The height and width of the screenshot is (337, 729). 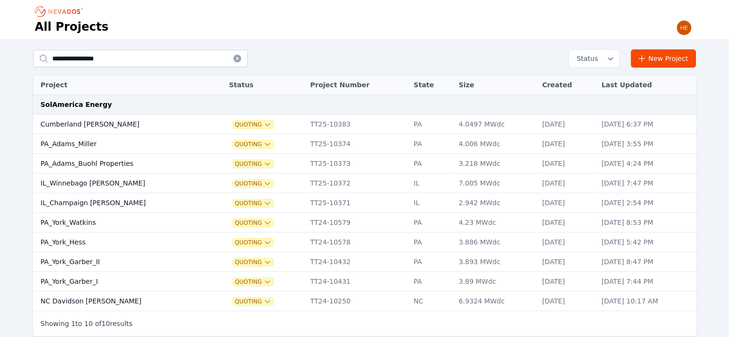 What do you see at coordinates (73, 324) in the screenshot?
I see `span: 1` at bounding box center [73, 324].